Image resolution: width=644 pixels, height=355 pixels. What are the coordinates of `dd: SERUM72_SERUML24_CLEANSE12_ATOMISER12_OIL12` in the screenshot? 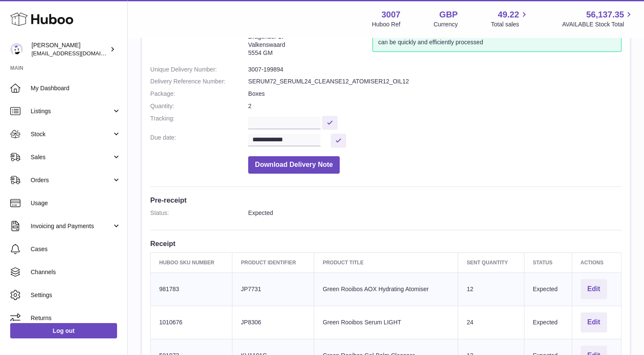 It's located at (434, 81).